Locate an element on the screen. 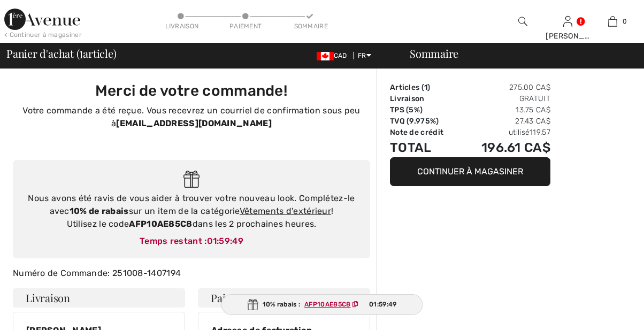 The image size is (644, 330). div: Livraison is located at coordinates (181, 26).